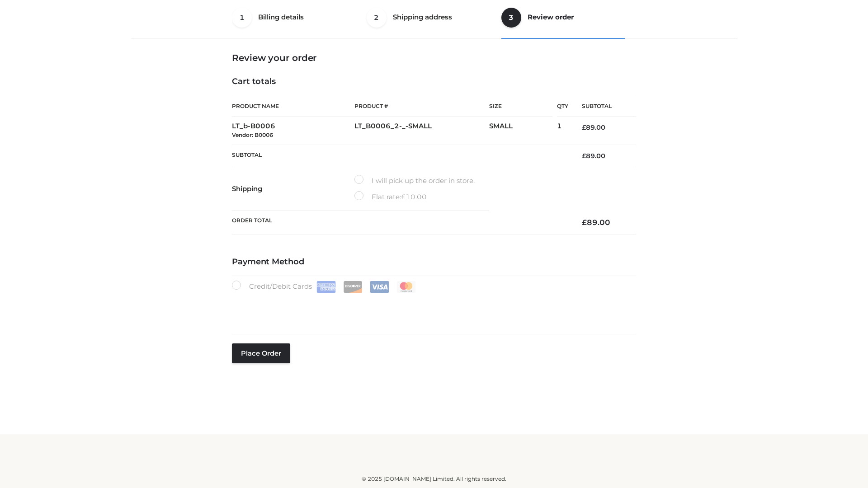 This screenshot has height=488, width=868. I want to click on h3: Review your order, so click(434, 58).